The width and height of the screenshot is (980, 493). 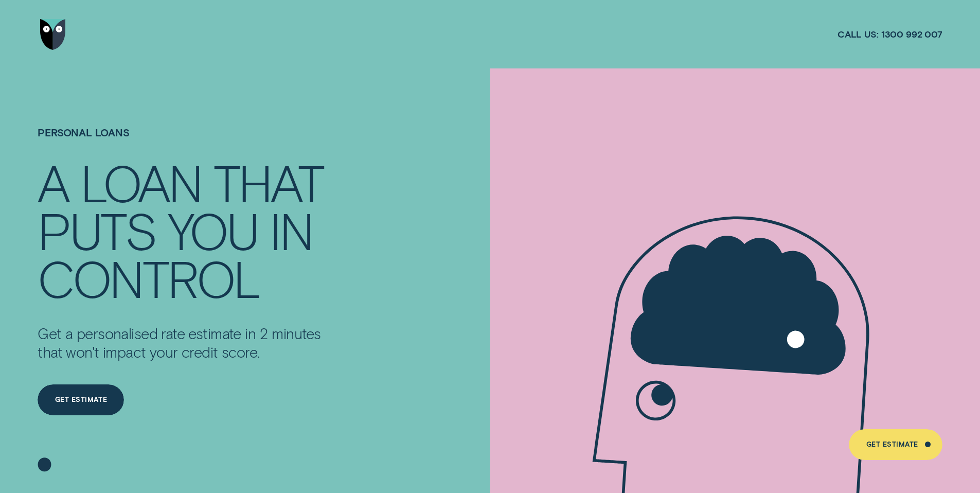 I want to click on div: A, so click(x=53, y=182).